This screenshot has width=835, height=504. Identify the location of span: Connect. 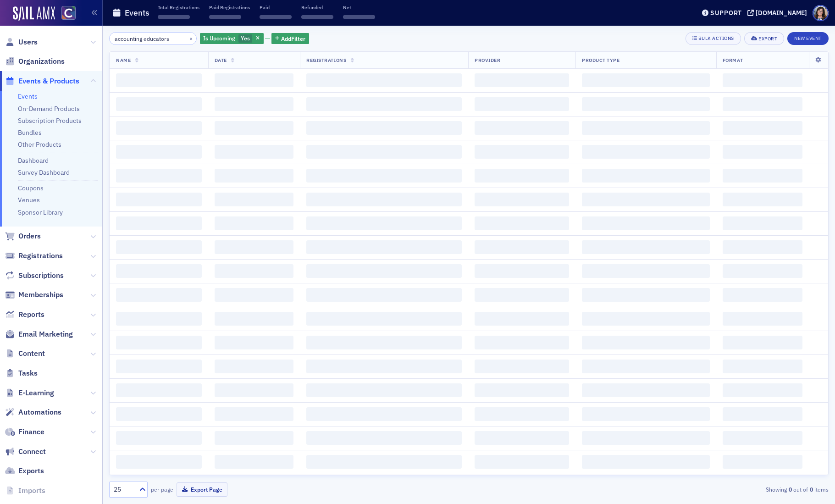
(32, 452).